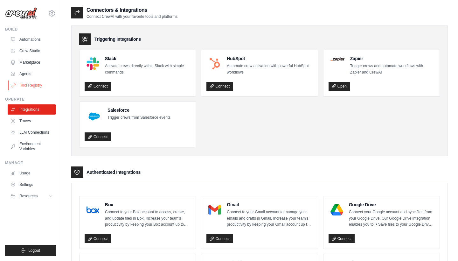 The width and height of the screenshot is (458, 261). Describe the element at coordinates (32, 62) in the screenshot. I see `a: Marketplace` at that location.